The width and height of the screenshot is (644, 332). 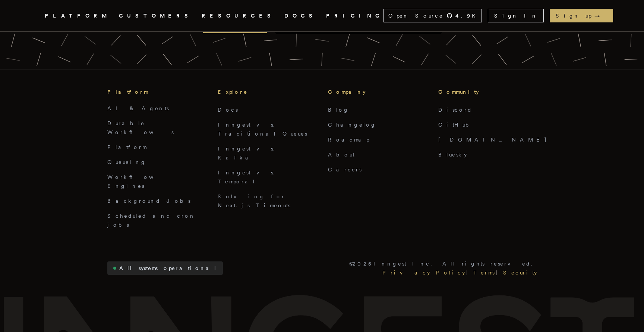 What do you see at coordinates (455, 110) in the screenshot?
I see `a: Discord` at bounding box center [455, 110].